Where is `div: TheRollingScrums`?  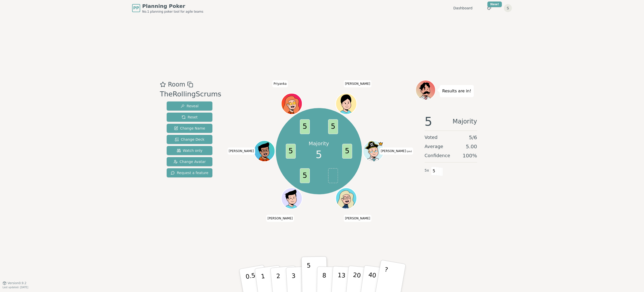
div: TheRollingScrums is located at coordinates (191, 94).